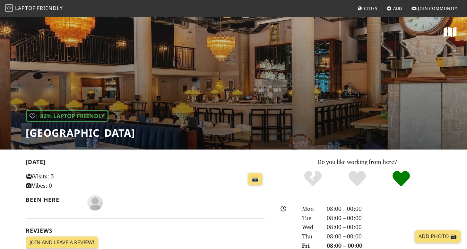 The height and width of the screenshot is (249, 467). I want to click on a: Cities, so click(368, 8).